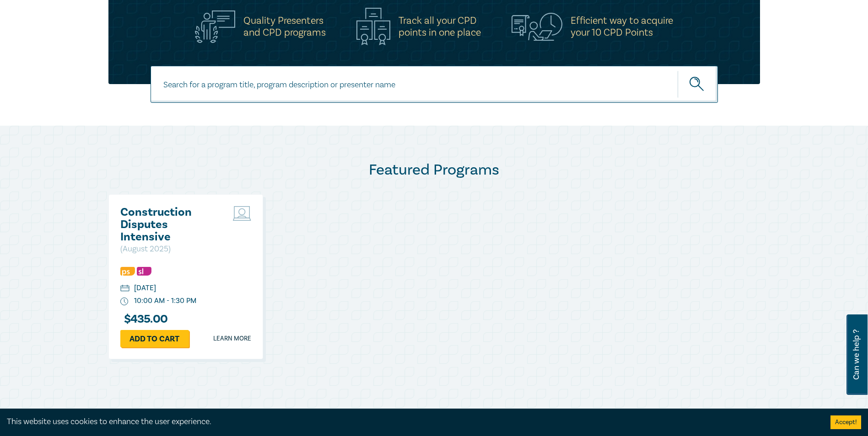  What do you see at coordinates (846, 422) in the screenshot?
I see `button: Accept cookies` at bounding box center [846, 422].